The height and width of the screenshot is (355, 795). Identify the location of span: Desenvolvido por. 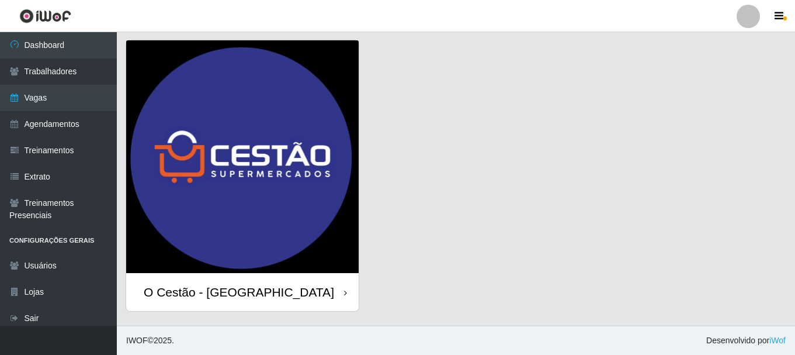
(746, 340).